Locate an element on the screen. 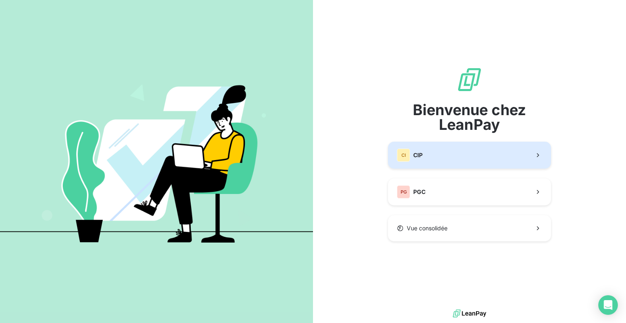 The image size is (626, 323). button: PGPGC is located at coordinates (470, 192).